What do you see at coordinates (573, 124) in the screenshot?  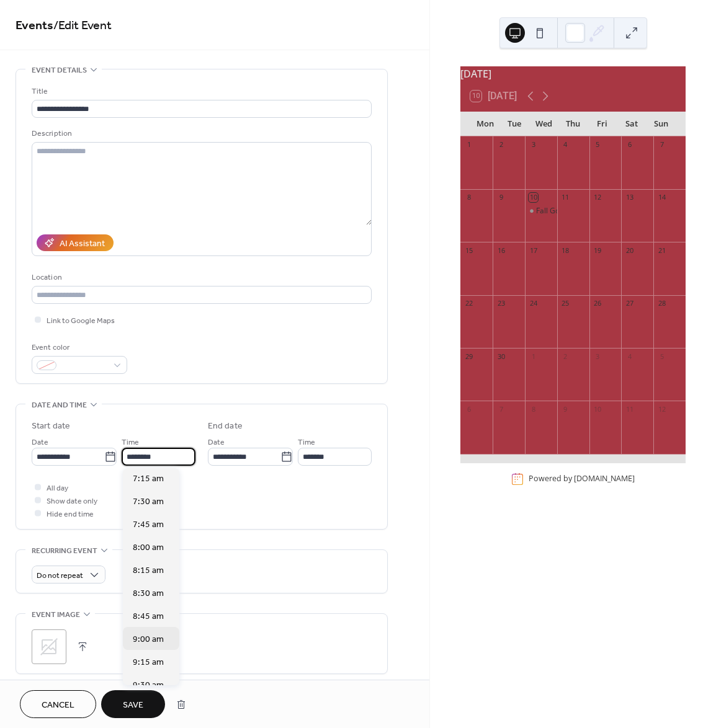 I see `div: Thu` at bounding box center [573, 124].